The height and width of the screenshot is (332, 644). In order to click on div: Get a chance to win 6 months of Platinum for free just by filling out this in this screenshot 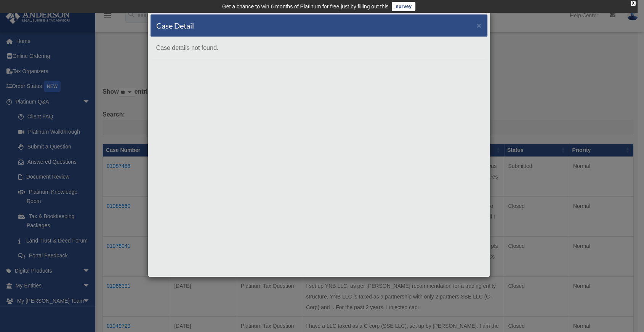, I will do `click(305, 6)`.